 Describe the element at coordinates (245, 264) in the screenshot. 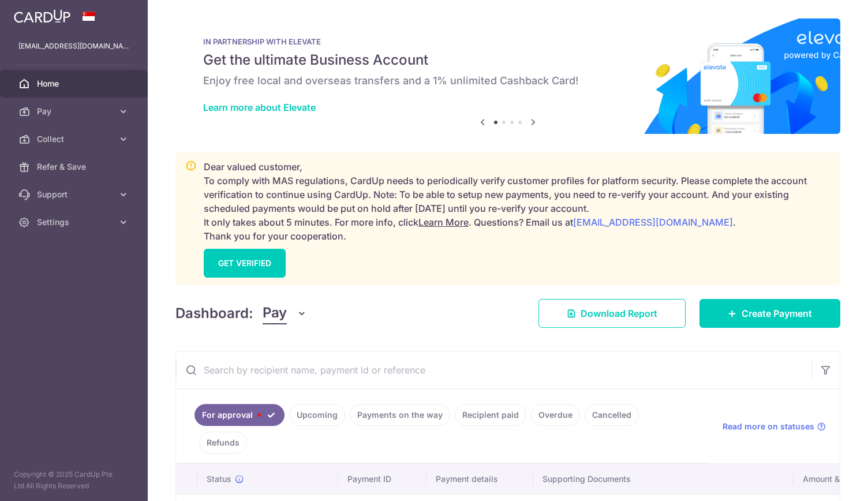

I see `a: GET VERIFIED` at that location.